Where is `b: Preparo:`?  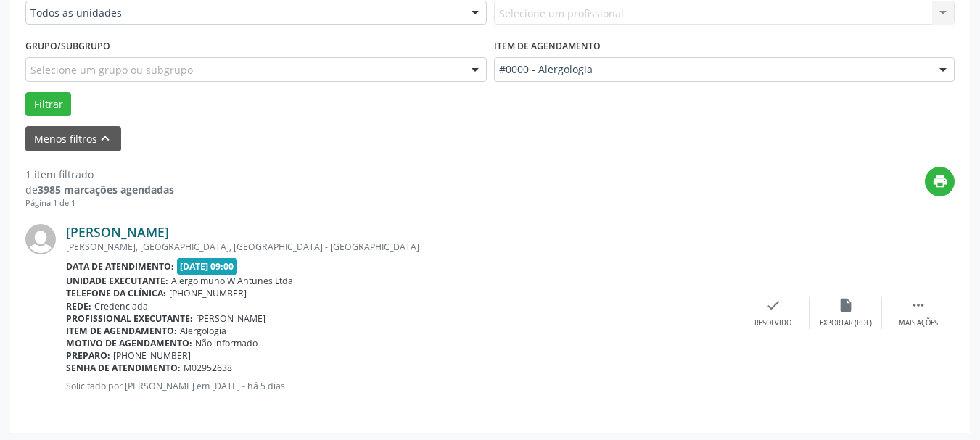
b: Preparo: is located at coordinates (88, 355).